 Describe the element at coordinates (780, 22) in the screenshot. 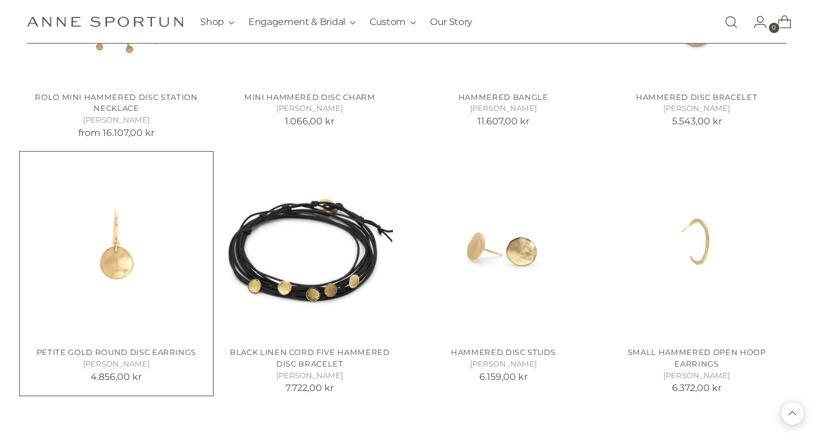

I see `a: Open cart modal` at that location.